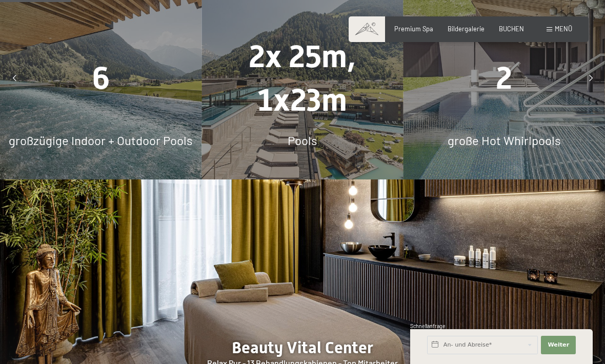 This screenshot has height=364, width=605. What do you see at coordinates (101, 140) in the screenshot?
I see `span: großzügige Indoor + Outdoor Pools` at bounding box center [101, 140].